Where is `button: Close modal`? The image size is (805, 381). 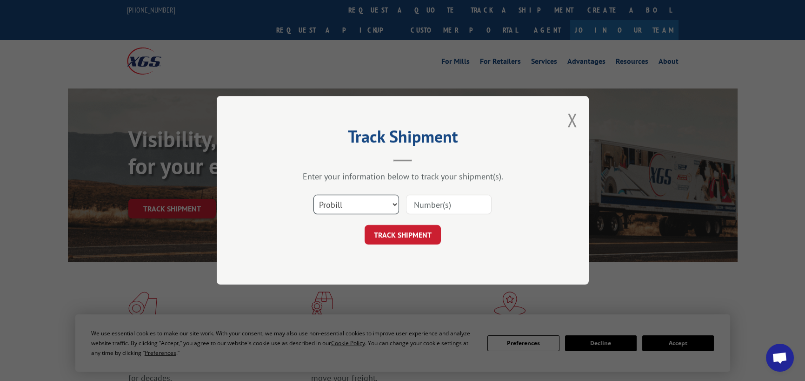 button: Close modal is located at coordinates (572, 120).